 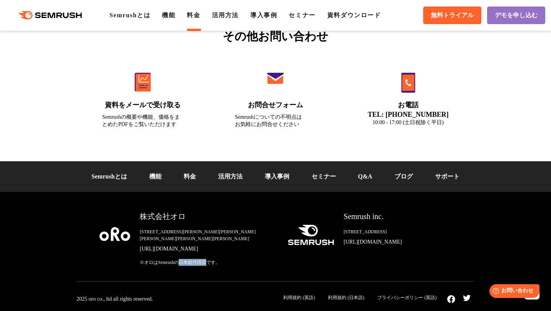 What do you see at coordinates (448, 176) in the screenshot?
I see `a: サポート` at bounding box center [448, 176].